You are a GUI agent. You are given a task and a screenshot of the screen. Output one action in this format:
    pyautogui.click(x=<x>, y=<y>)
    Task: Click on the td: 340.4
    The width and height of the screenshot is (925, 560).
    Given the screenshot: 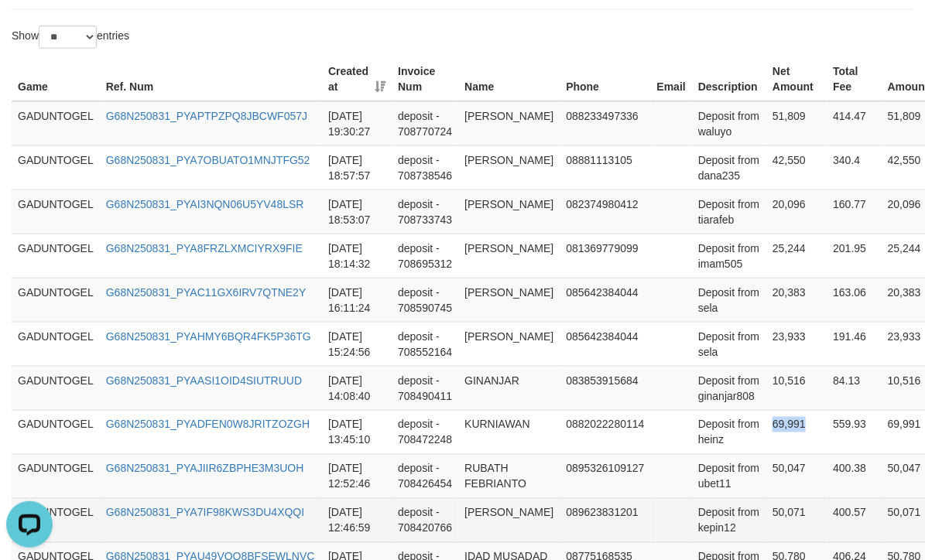 What is the action you would take?
    pyautogui.click(x=854, y=167)
    